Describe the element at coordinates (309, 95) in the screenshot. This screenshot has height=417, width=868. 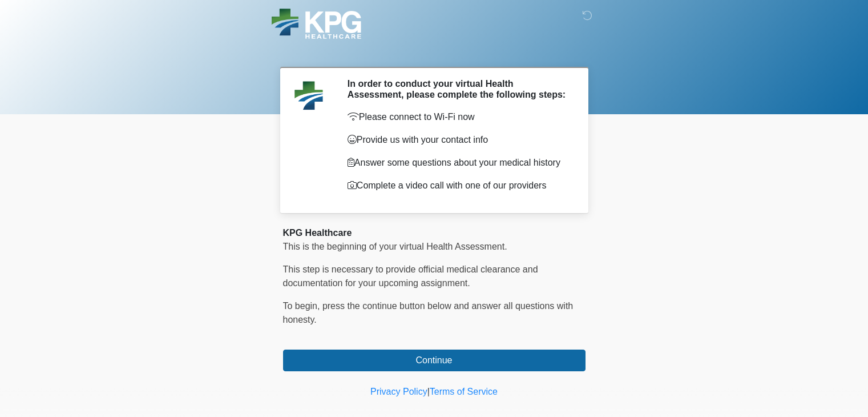
I see `img: Agent Avatar` at that location.